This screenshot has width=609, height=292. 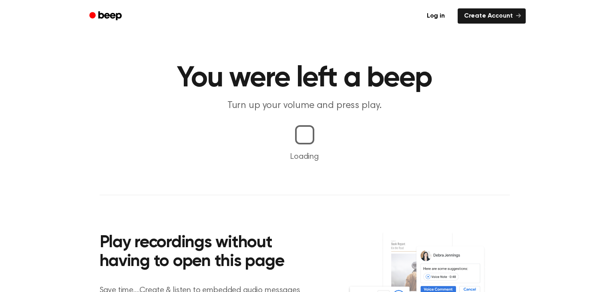 I want to click on p: Turn up your volume and press play., so click(x=305, y=106).